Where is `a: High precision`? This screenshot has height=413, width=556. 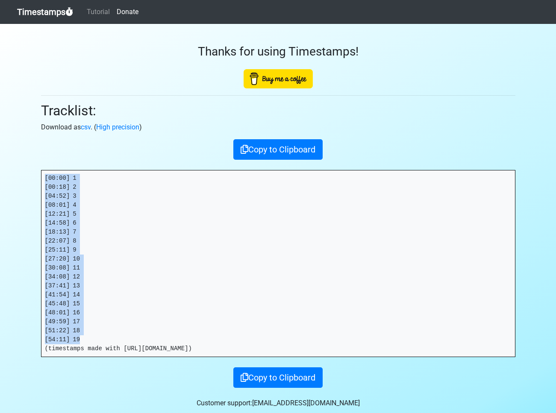 a: High precision is located at coordinates (117, 127).